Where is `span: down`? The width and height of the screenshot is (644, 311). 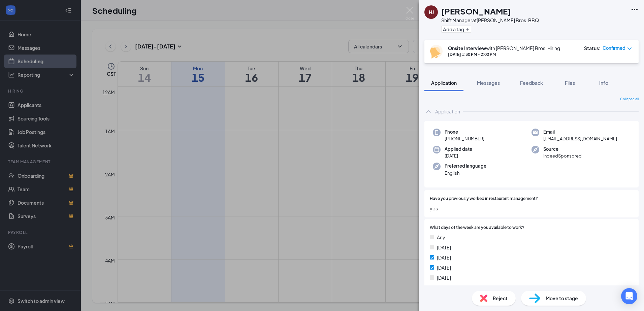 span: down is located at coordinates (630, 49).